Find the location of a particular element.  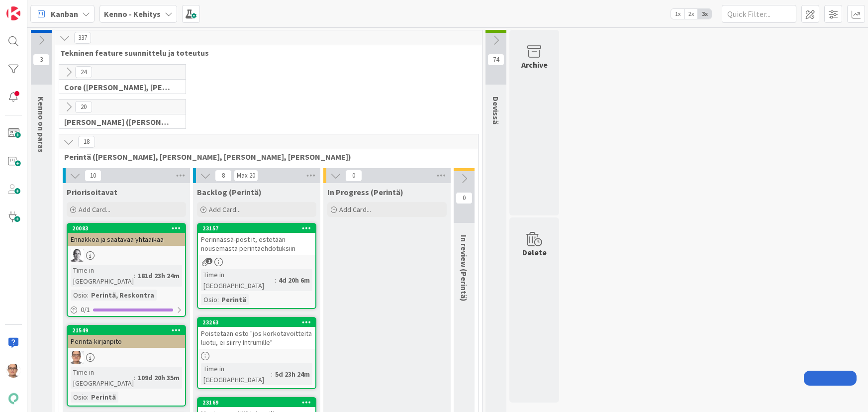

span: 8 is located at coordinates (224, 176).